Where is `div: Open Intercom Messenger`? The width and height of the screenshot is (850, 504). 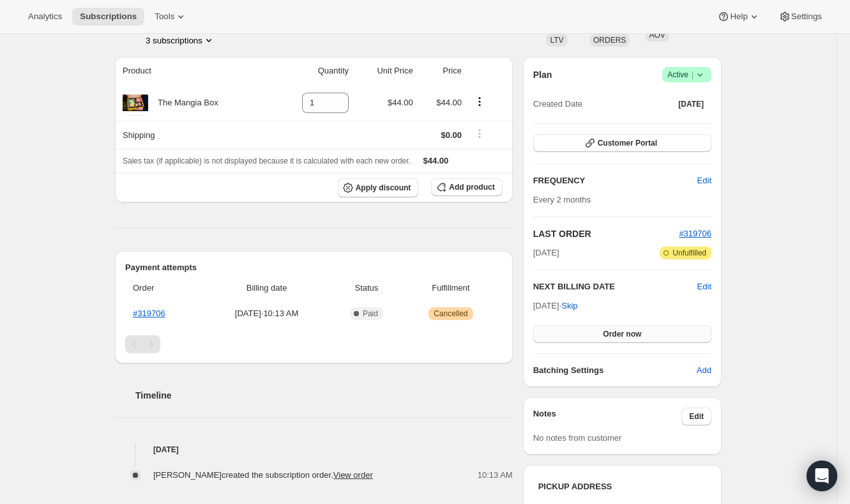
div: Open Intercom Messenger is located at coordinates (822, 476).